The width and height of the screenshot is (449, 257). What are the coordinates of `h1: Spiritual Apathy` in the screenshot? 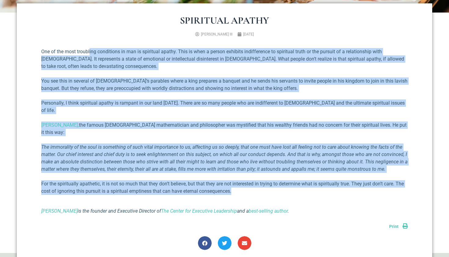 It's located at (225, 20).